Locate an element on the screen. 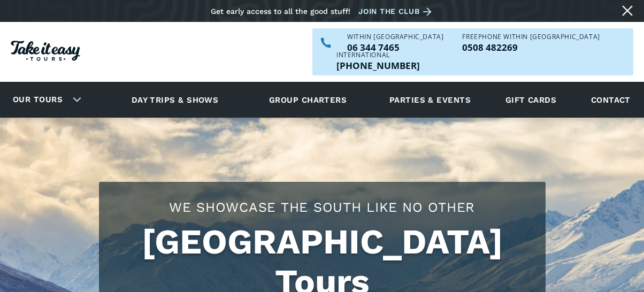 The width and height of the screenshot is (644, 292). p: 06 344 7465 is located at coordinates (395, 47).